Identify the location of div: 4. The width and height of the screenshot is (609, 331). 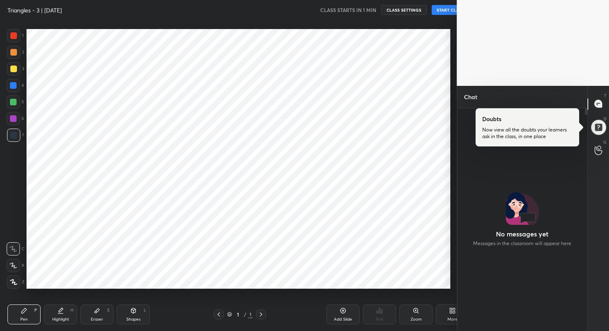
(15, 85).